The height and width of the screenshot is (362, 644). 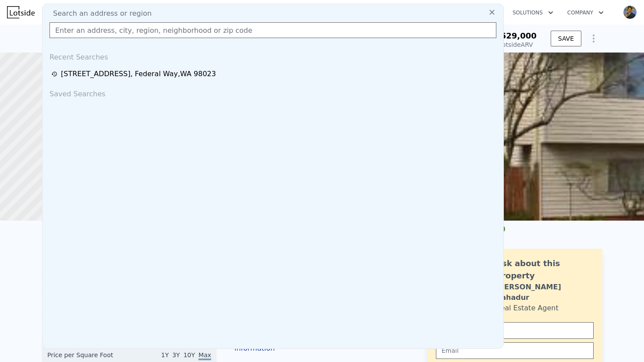 I want to click on img: Lotside, so click(x=21, y=12).